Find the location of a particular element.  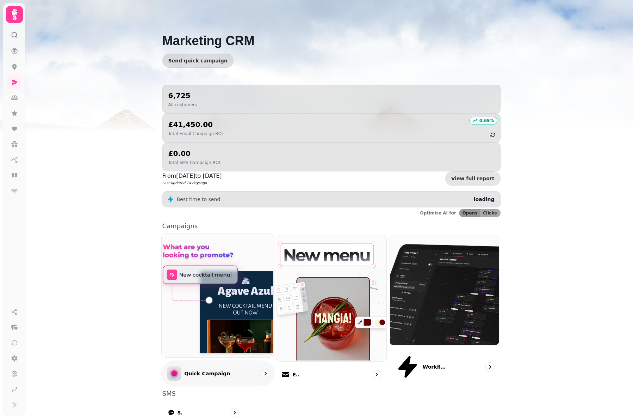

h1: Marketing CRM is located at coordinates (332, 32).